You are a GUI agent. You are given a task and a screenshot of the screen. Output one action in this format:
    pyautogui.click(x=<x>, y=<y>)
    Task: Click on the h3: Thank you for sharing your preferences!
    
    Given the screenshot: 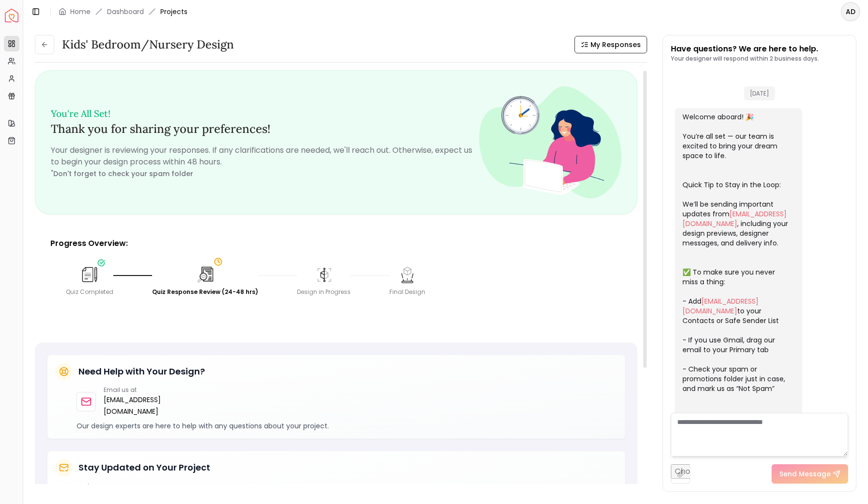 What is the action you would take?
    pyautogui.click(x=265, y=121)
    